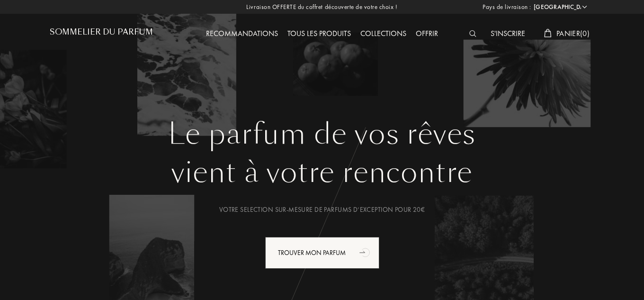  Describe the element at coordinates (322, 134) in the screenshot. I see `h1: Le parfum de vos rêves` at that location.